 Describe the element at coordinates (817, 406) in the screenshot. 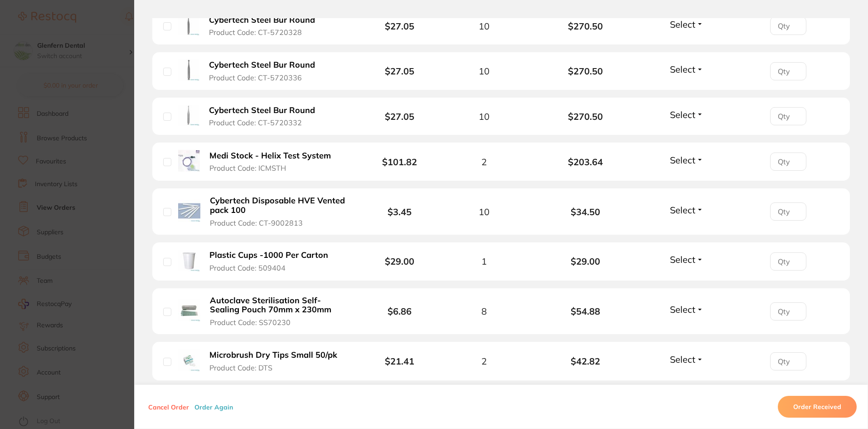

I see `button: Order Received` at that location.